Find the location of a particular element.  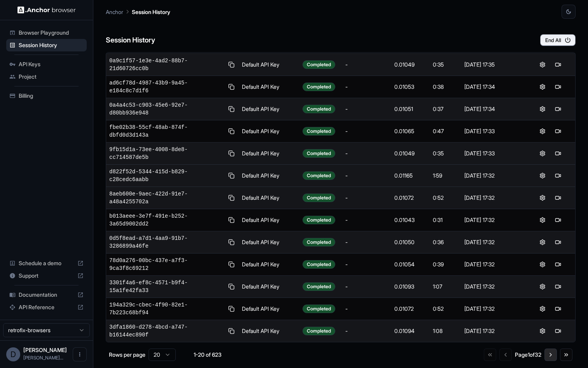

p: Rows per page is located at coordinates (127, 355).